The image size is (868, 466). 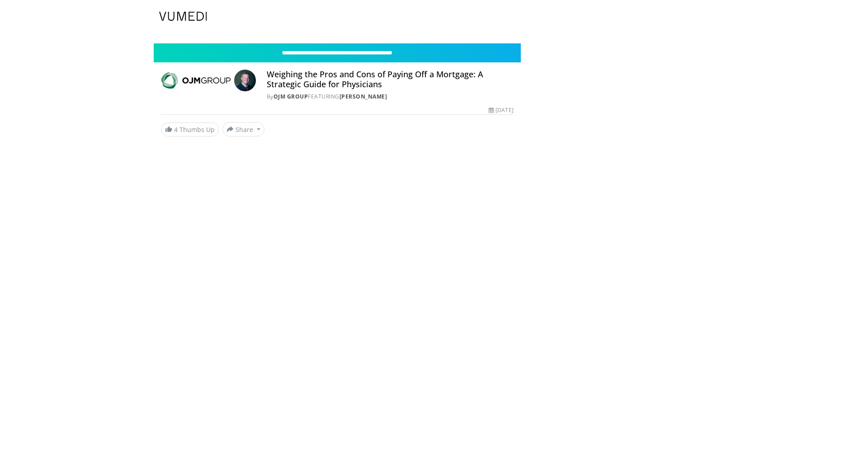 I want to click on img: Avatar, so click(x=245, y=81).